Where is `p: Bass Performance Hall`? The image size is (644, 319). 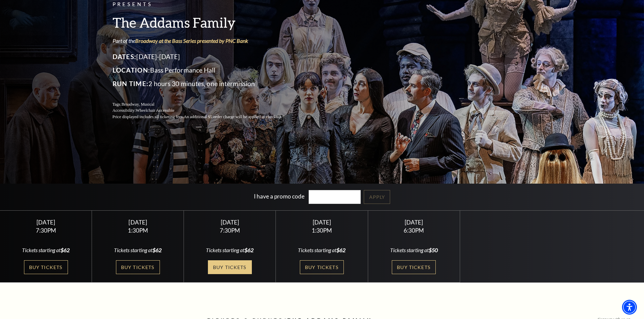
p: Bass Performance Hall is located at coordinates (205, 70).